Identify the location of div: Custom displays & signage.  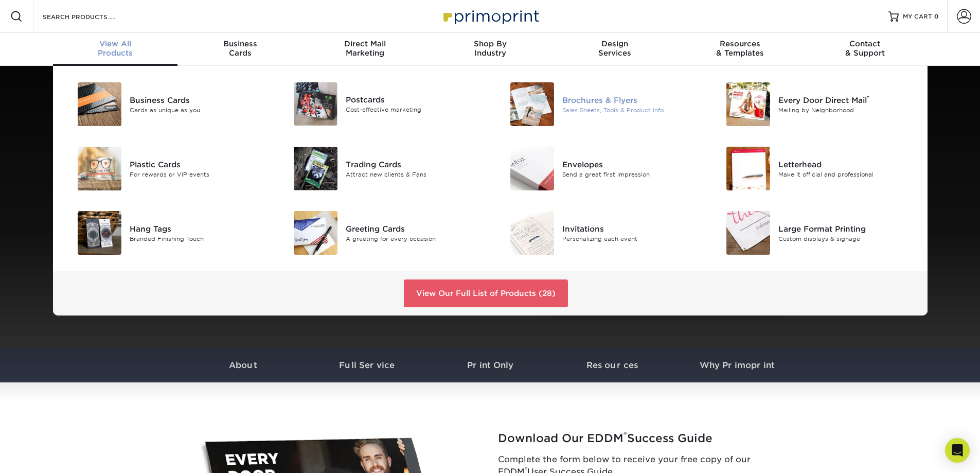
(846, 238).